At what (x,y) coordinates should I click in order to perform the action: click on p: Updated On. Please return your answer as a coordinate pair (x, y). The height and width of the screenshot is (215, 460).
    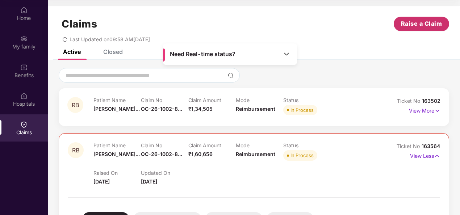
    Looking at the image, I should click on (164, 173).